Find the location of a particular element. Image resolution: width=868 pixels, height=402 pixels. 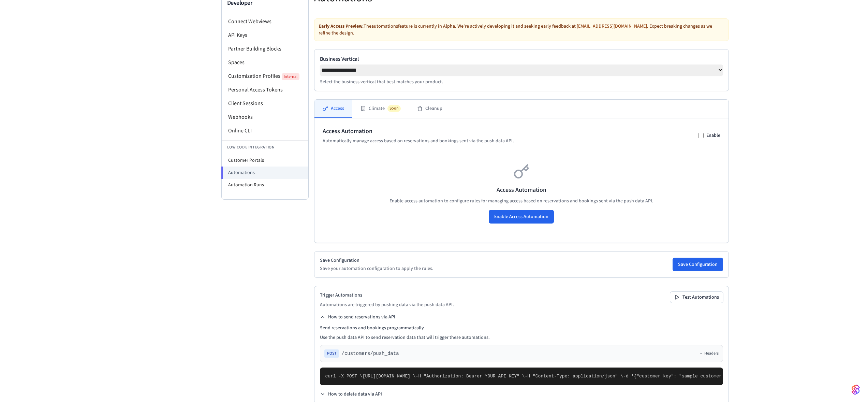

li: Personal Access Tokens is located at coordinates (265, 90).